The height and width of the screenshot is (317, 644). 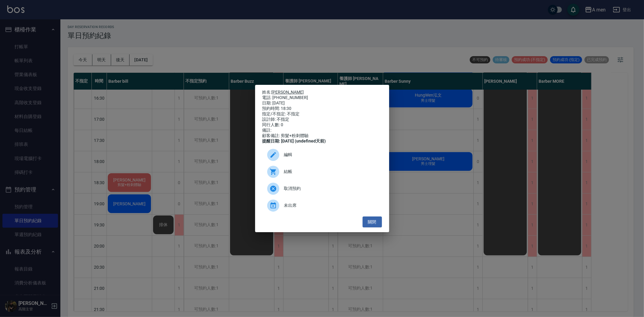 What do you see at coordinates (372, 222) in the screenshot?
I see `button: 關閉` at bounding box center [372, 222].